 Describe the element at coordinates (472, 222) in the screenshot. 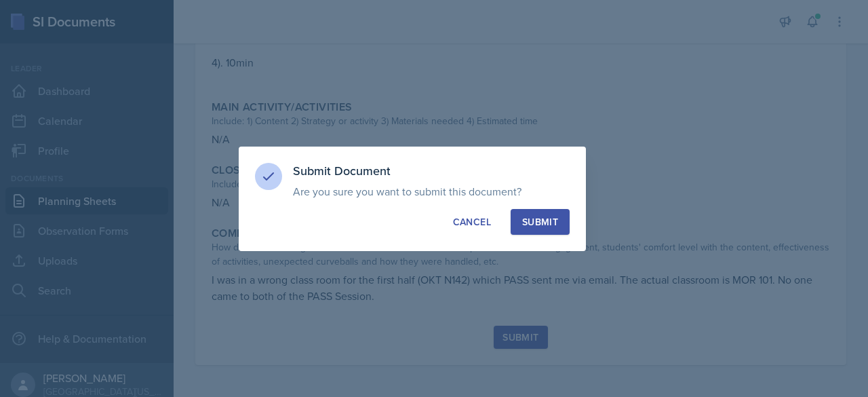

I see `button: Cancel` at that location.